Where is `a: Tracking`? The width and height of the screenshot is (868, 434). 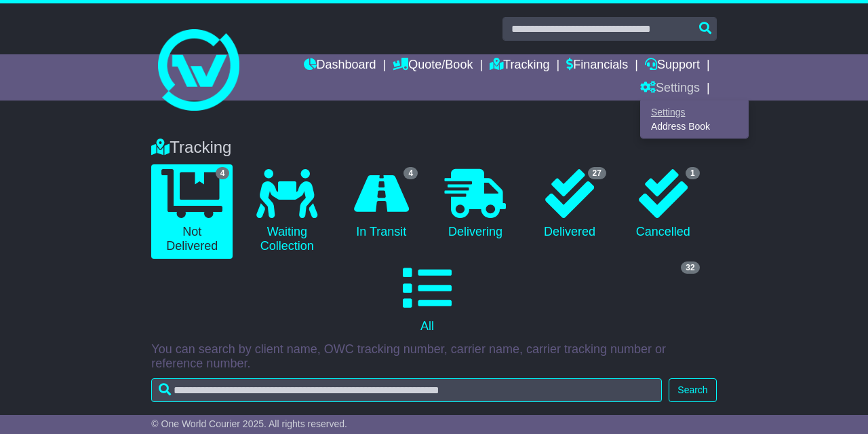 a: Tracking is located at coordinates (519, 66).